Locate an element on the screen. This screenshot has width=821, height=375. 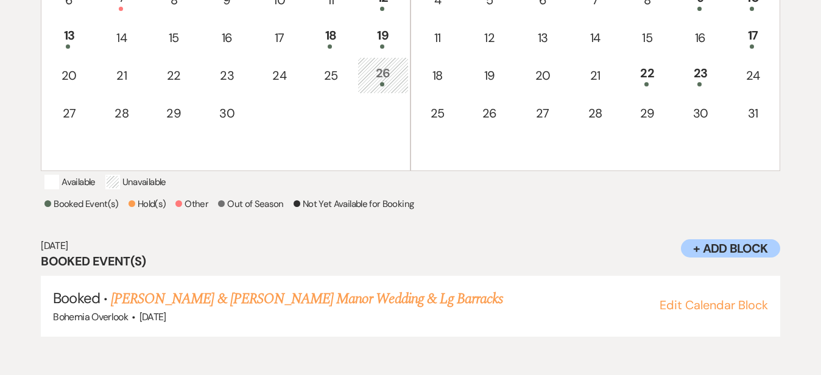
button: Edit Calendar Block is located at coordinates (714, 305).